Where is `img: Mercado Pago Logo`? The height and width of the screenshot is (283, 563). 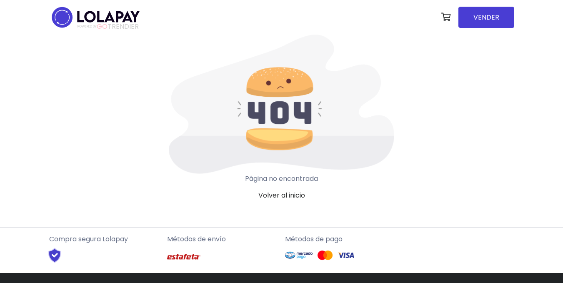 img: Mercado Pago Logo is located at coordinates (299, 256).